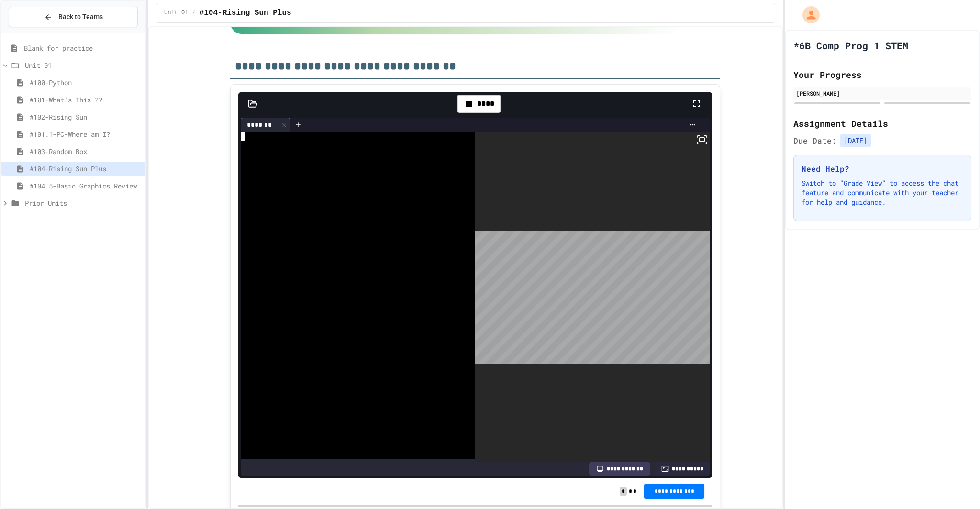 This screenshot has height=509, width=980. What do you see at coordinates (882, 193) in the screenshot?
I see `p: Switch to "Grade View" to access the chat feature and communicate with your teacher for help and ...` at bounding box center [882, 193].